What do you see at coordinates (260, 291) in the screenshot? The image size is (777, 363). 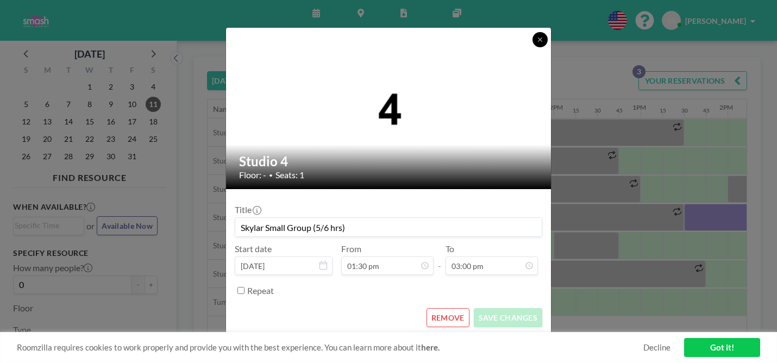 I see `label: Repeat` at bounding box center [260, 291].